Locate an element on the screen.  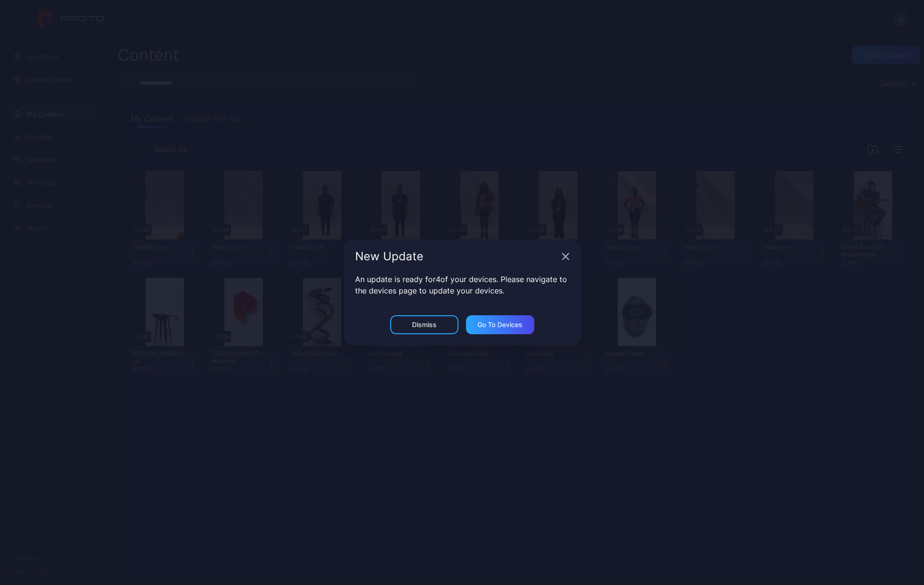
button: Go to devices is located at coordinates (500, 325).